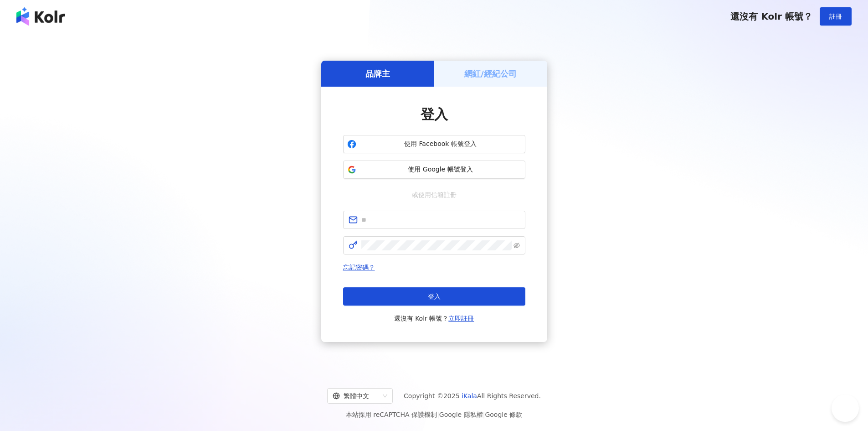 The width and height of the screenshot is (868, 431). I want to click on img: logo, so click(41, 16).